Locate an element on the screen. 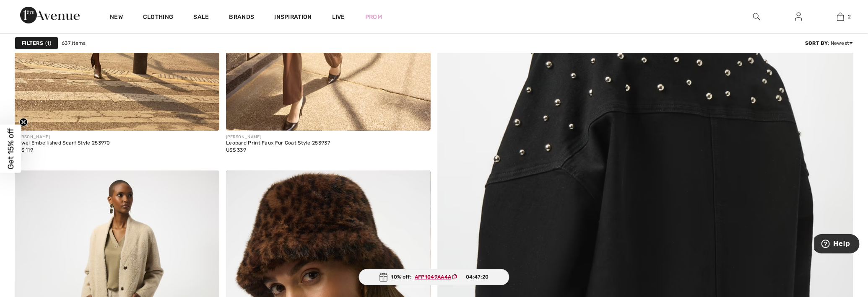 This screenshot has width=868, height=297. div: : Newest is located at coordinates (829, 43).